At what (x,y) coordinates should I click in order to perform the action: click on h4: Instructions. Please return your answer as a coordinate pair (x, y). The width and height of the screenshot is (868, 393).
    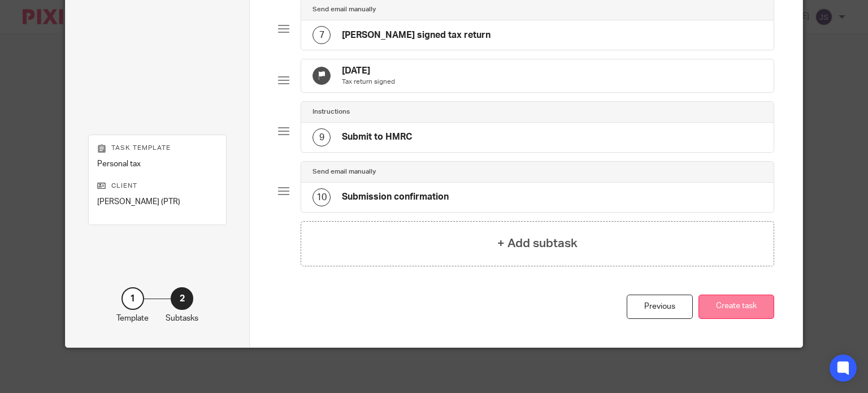
    Looking at the image, I should click on (331, 112).